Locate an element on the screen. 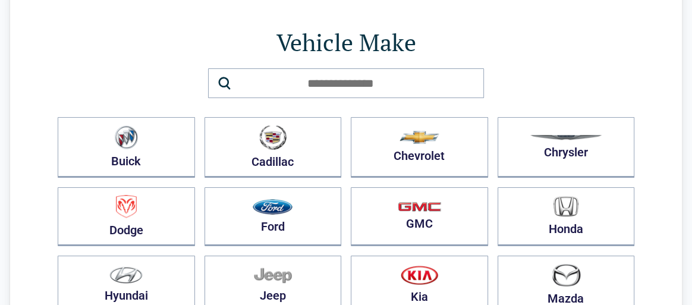 This screenshot has height=305, width=692. button: Cadillac is located at coordinates (273, 147).